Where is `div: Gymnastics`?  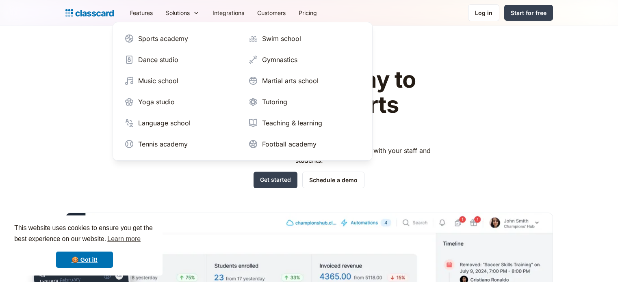
div: Gymnastics is located at coordinates (279, 60).